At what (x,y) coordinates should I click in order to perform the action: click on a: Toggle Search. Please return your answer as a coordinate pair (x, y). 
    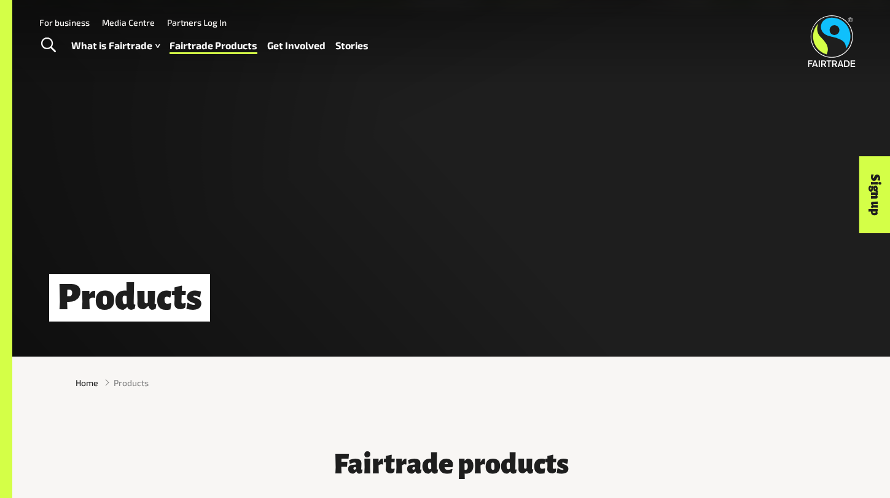
    Looking at the image, I should click on (48, 45).